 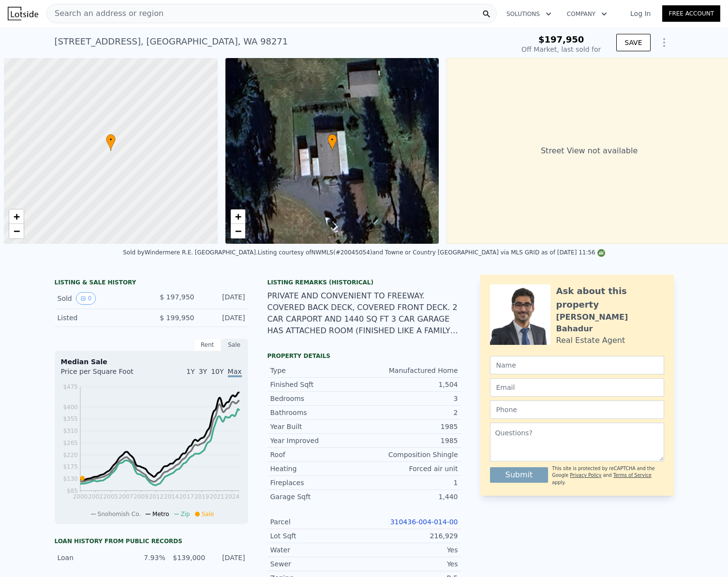 I want to click on tspan: $175, so click(x=70, y=467).